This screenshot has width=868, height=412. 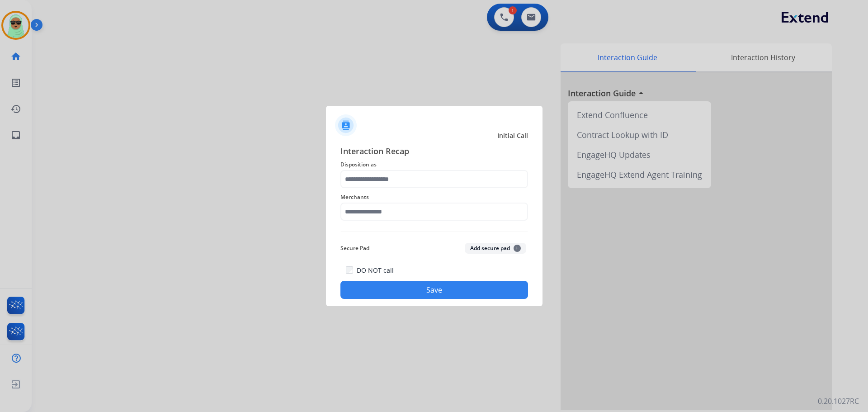 I want to click on p: 0.20.1027RC, so click(x=838, y=401).